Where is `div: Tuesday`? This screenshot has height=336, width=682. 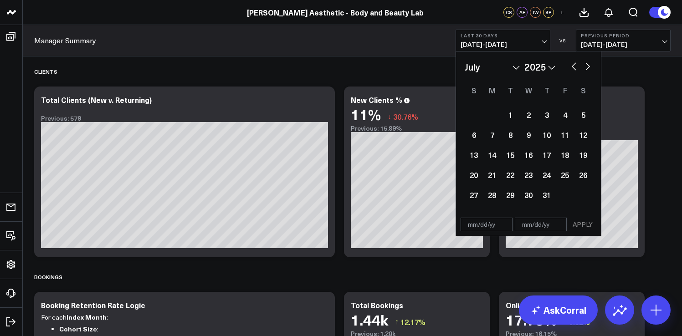 div: Tuesday is located at coordinates (510, 90).